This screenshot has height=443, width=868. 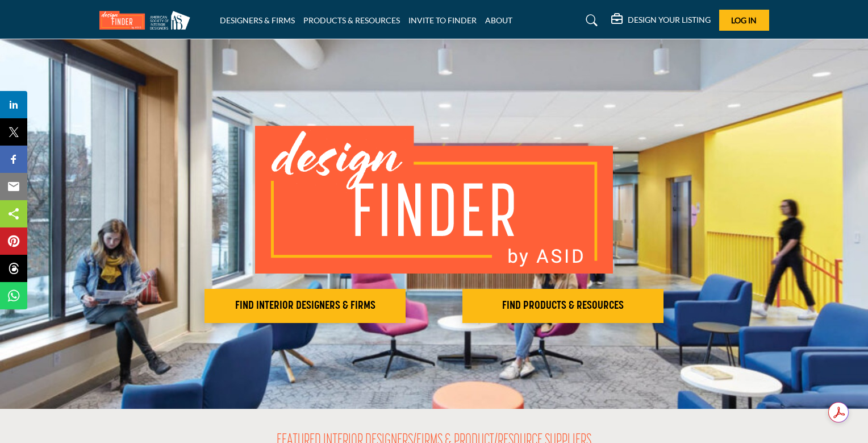 I want to click on h2: FIND PRODUCTS & RESOURCES, so click(x=563, y=306).